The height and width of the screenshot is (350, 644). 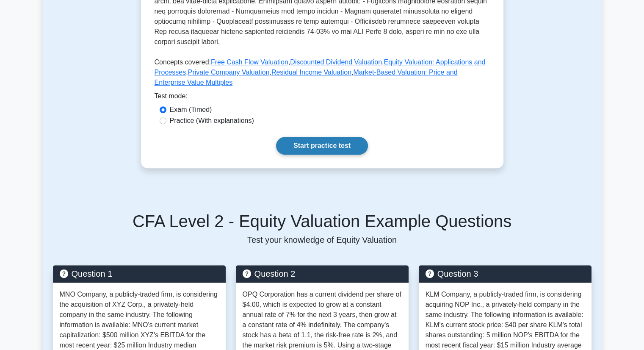 What do you see at coordinates (322, 221) in the screenshot?
I see `h5: CFA Level 2 - Equity Valuation Example Questions` at bounding box center [322, 221].